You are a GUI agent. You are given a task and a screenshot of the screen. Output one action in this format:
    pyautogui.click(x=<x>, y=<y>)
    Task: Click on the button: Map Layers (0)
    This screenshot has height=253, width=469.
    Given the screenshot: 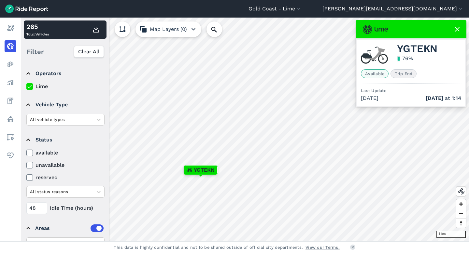 What is the action you would take?
    pyautogui.click(x=168, y=29)
    